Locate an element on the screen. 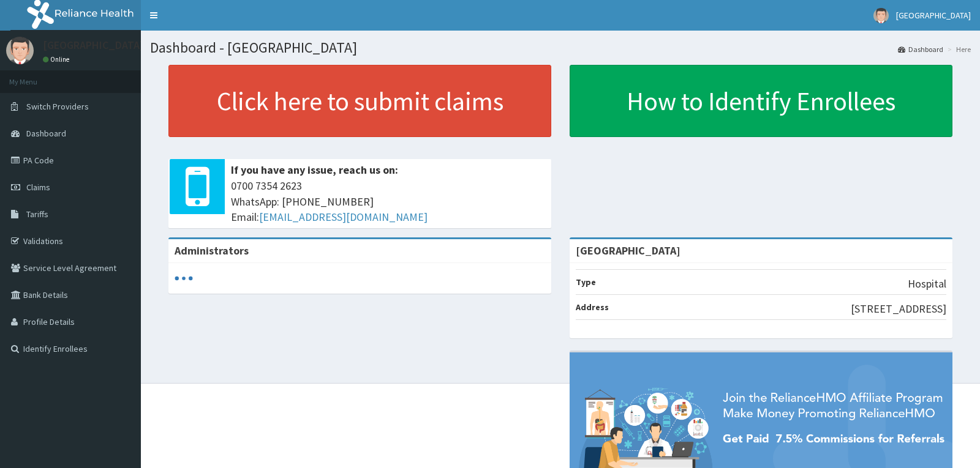 This screenshot has height=468, width=980. a: How to Identify Enrollees is located at coordinates (761, 101).